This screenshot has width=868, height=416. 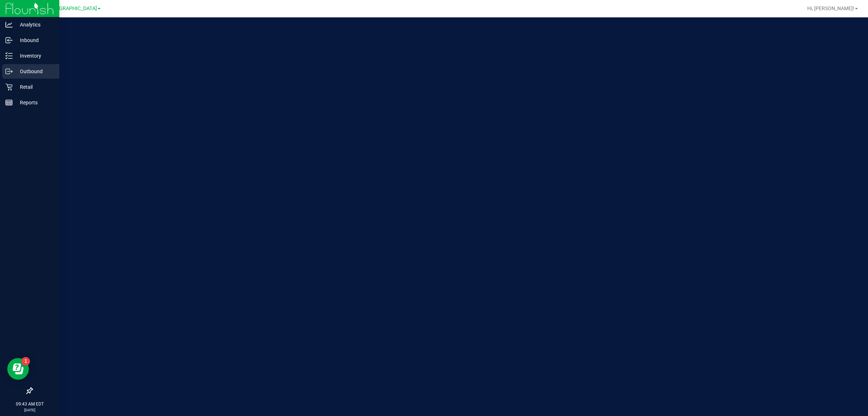 What do you see at coordinates (34, 71) in the screenshot?
I see `p: Outbound` at bounding box center [34, 71].